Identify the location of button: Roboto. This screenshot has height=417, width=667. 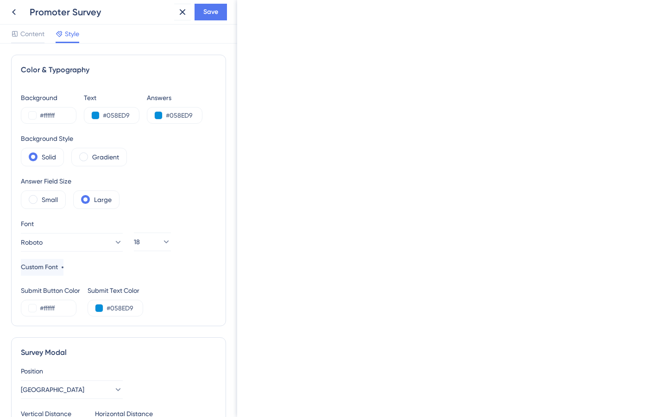
(72, 242).